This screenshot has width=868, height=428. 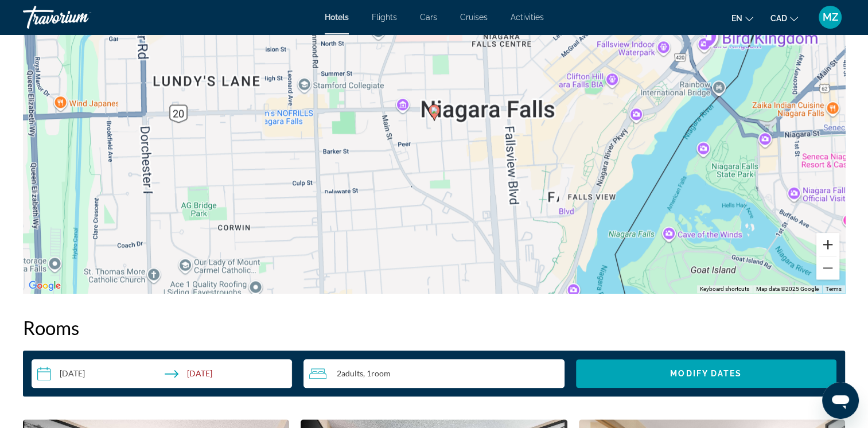 I want to click on span: Cars, so click(x=428, y=17).